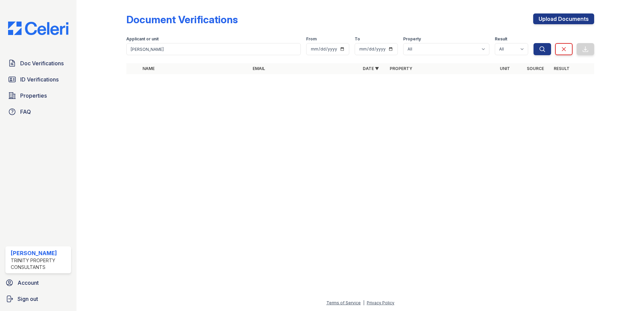 The height and width of the screenshot is (311, 644). What do you see at coordinates (142, 39) in the screenshot?
I see `label: Applicant or unit` at bounding box center [142, 39].